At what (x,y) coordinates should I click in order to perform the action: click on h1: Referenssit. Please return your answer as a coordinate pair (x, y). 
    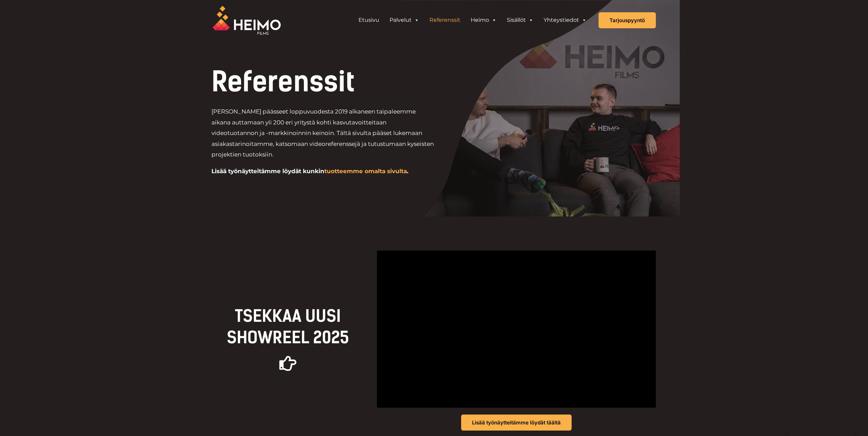
    Looking at the image, I should click on (346, 82).